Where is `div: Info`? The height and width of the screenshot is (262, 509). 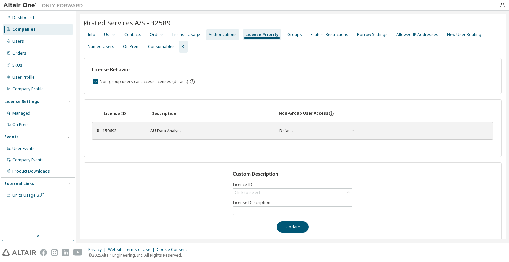 div: Info is located at coordinates (91, 35).